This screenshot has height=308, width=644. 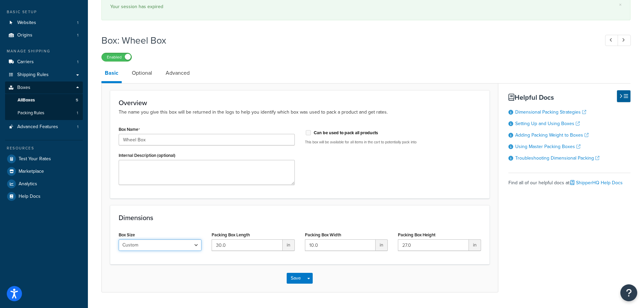 I want to click on div: Your session has expired, so click(x=366, y=7).